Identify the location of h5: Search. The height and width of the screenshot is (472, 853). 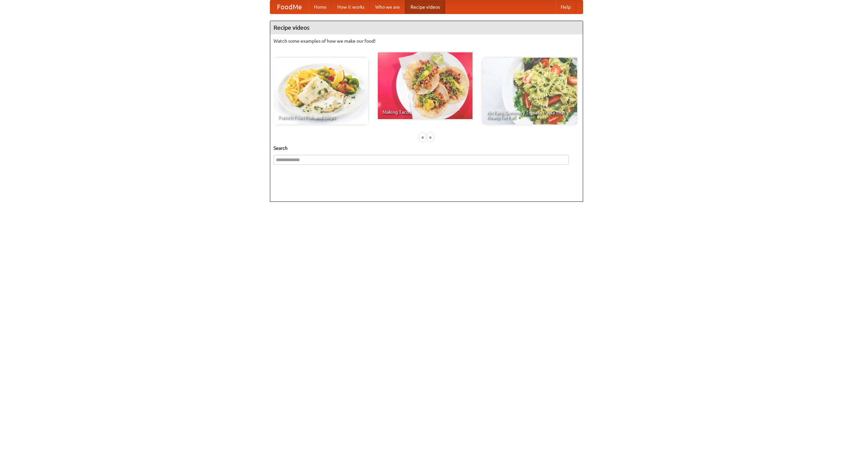
(427, 148).